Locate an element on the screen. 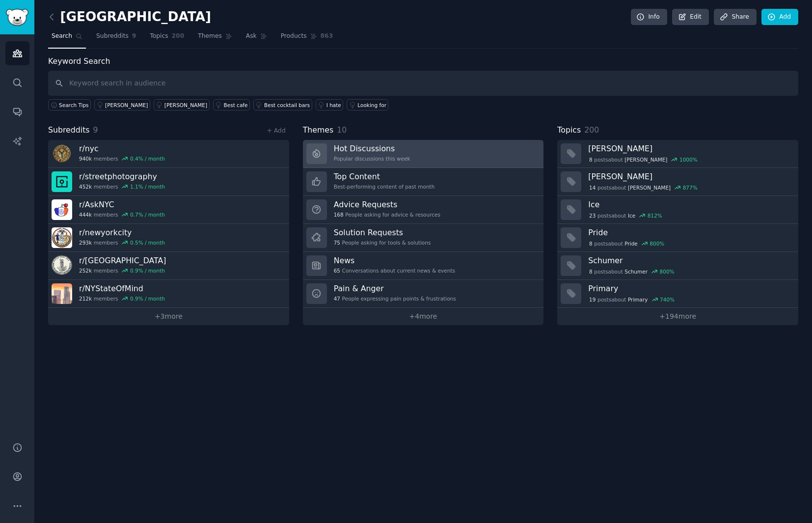  span: 10 is located at coordinates (341, 129).